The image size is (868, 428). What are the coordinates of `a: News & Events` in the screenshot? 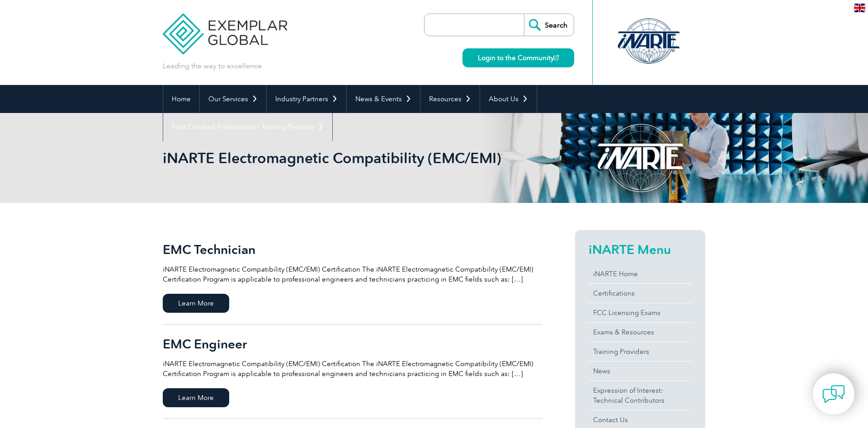 It's located at (384, 99).